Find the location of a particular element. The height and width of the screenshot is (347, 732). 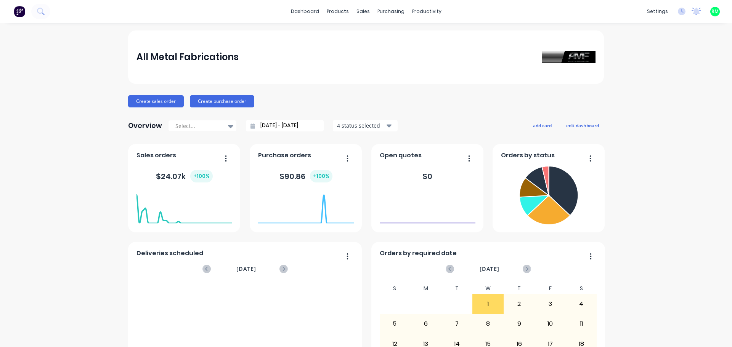

div: 9 is located at coordinates (520, 324).